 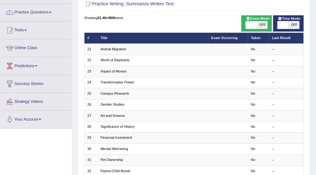 I want to click on td: 31, so click(x=91, y=160).